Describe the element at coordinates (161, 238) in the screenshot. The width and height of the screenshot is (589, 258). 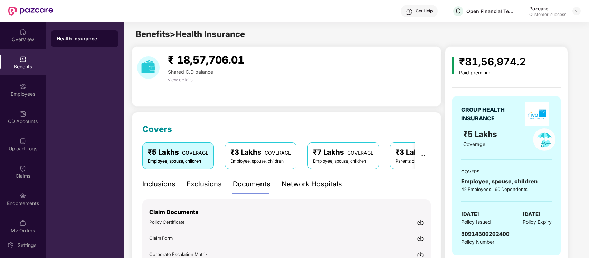
I see `span: Claim Form` at that location.